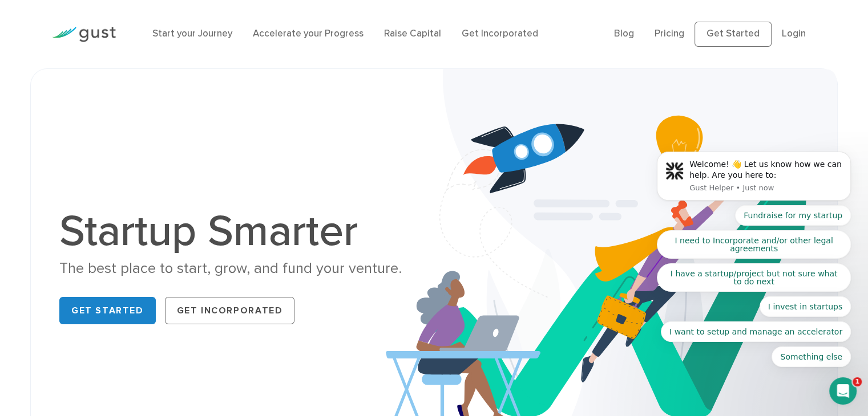 Image resolution: width=868 pixels, height=416 pixels. I want to click on button: Quick reply: I need to Incorporate and/or other legal agreements, so click(114, 270).